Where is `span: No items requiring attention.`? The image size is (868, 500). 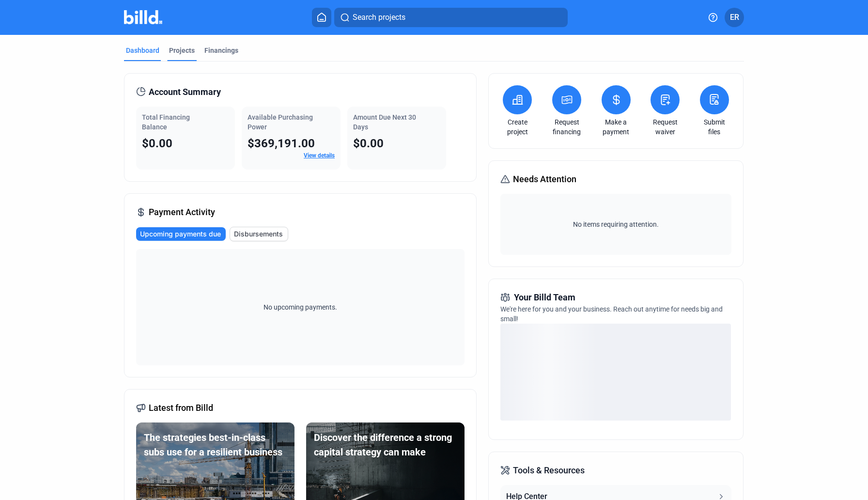 span: No items requiring attention. is located at coordinates (616, 224).